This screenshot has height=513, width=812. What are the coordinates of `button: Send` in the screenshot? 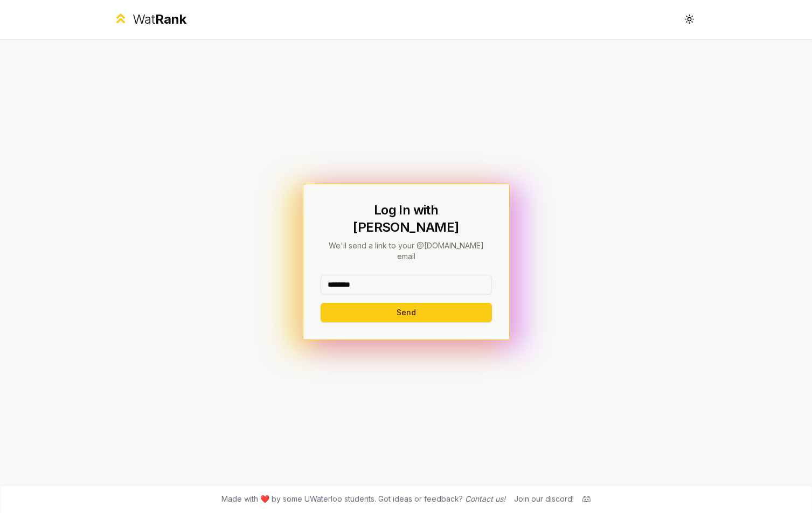 It's located at (406, 312).